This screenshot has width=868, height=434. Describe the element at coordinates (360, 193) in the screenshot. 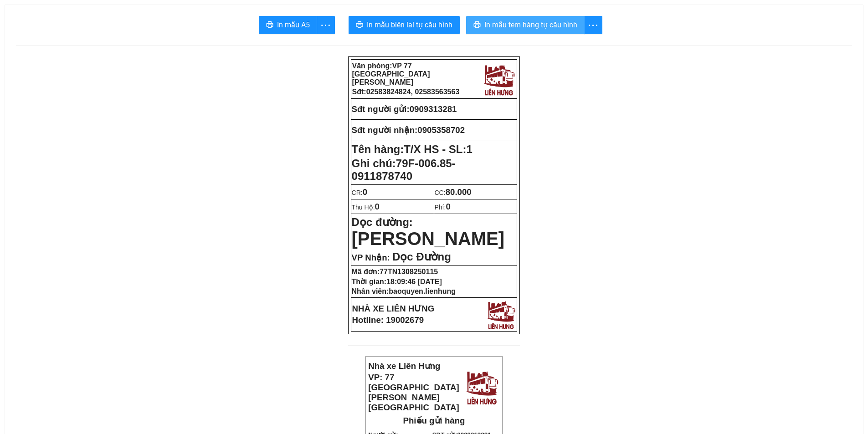

I see `span: CR:` at that location.